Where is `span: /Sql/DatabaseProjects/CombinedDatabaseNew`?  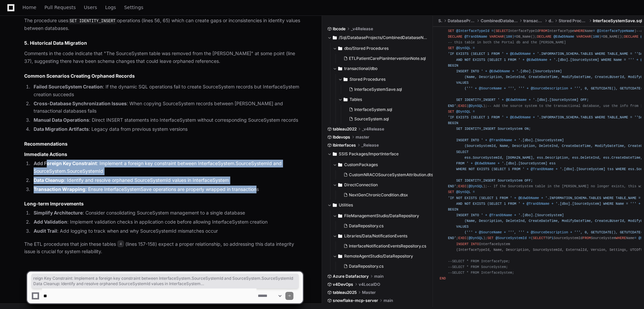
span: /Sql/DatabaseProjects/CombinedDatabaseNew is located at coordinates (383, 38).